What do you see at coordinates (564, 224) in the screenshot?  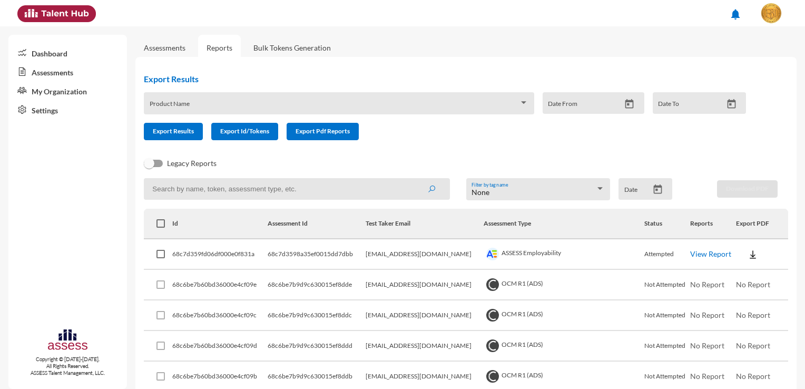 I see `th: Assessment Type` at bounding box center [564, 224].